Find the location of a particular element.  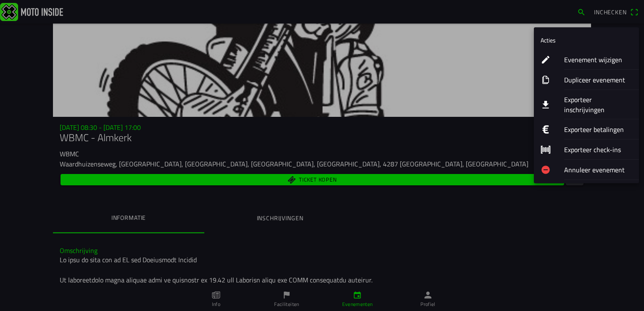

ion-icon: copy is located at coordinates (546, 80).